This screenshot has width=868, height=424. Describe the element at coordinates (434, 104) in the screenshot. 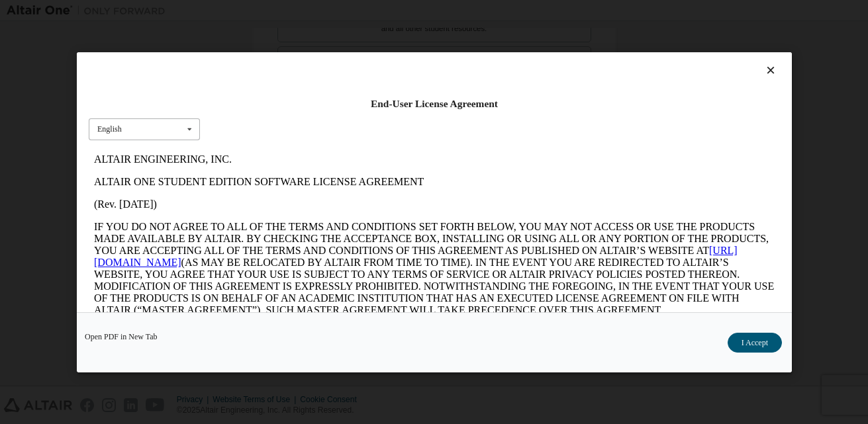

I see `div: End-User License Agreement` at that location.